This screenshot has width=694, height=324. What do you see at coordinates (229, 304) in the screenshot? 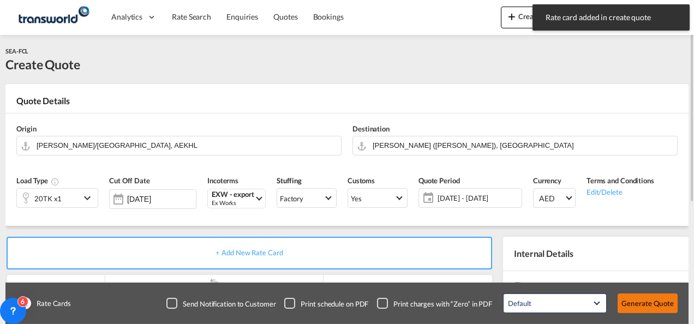
I see `div: Send Notification to Customer` at bounding box center [229, 304].